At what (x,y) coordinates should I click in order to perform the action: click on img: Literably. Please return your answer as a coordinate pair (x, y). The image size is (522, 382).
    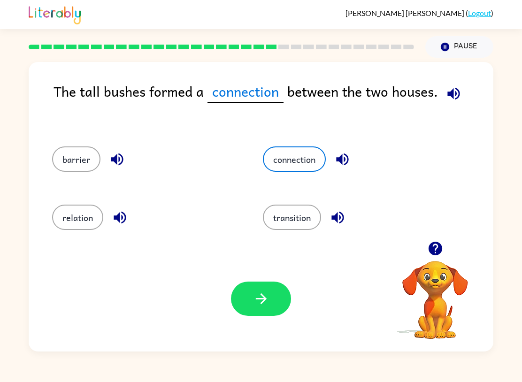
    Looking at the image, I should click on (54, 14).